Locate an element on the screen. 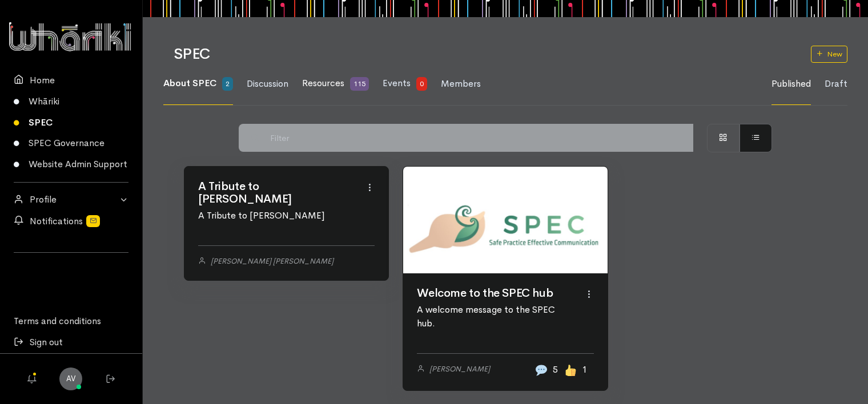 This screenshot has height=404, width=868. span: Events is located at coordinates (397, 83).